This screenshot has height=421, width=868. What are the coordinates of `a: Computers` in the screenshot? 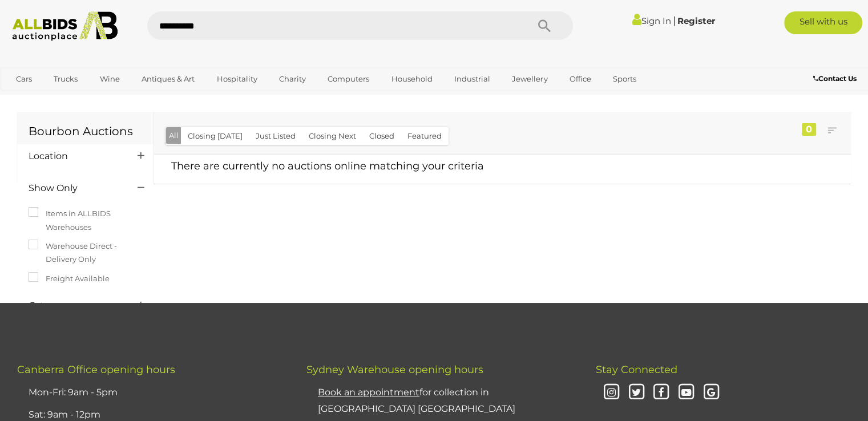 It's located at (348, 78).